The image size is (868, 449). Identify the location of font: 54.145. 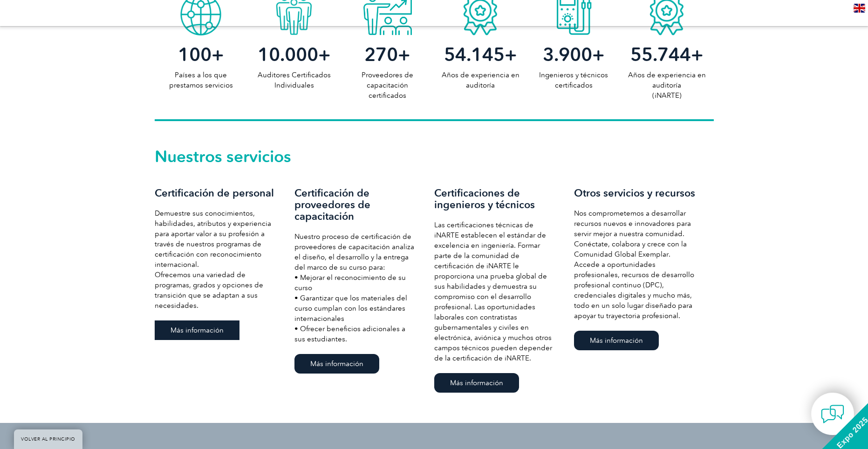
(475, 55).